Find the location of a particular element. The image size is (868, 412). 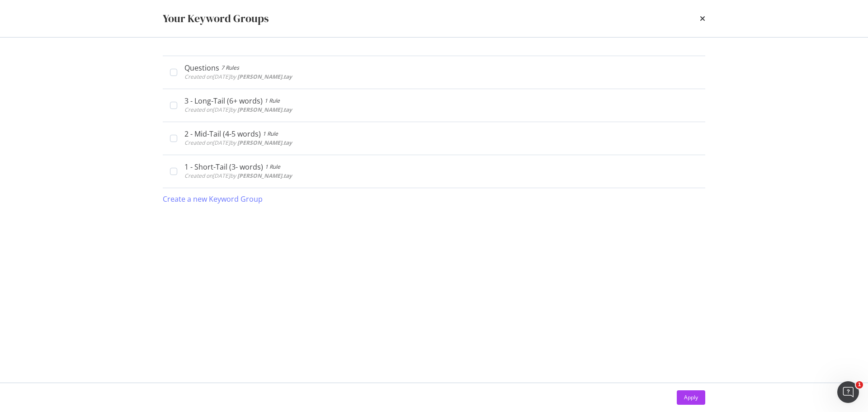

div: Apply is located at coordinates (691, 397).